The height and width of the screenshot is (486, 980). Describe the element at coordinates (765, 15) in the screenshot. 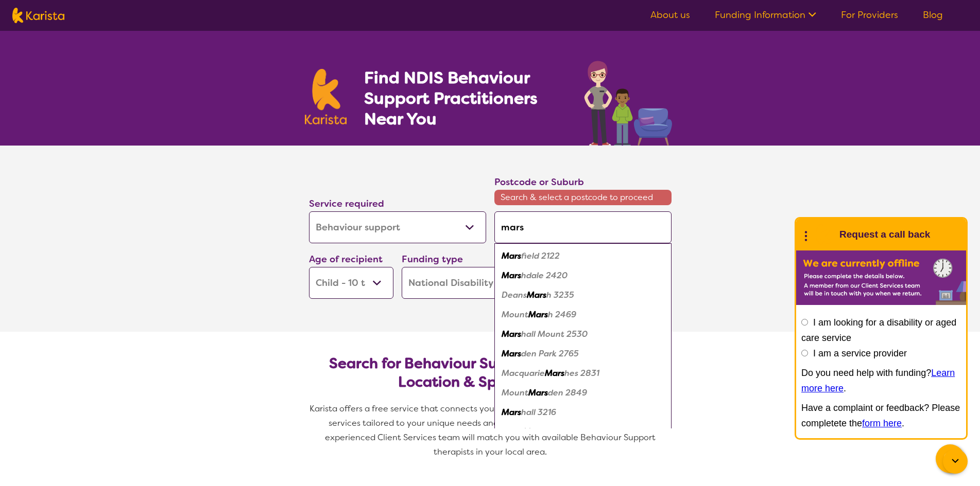

I see `a: Funding Information` at that location.